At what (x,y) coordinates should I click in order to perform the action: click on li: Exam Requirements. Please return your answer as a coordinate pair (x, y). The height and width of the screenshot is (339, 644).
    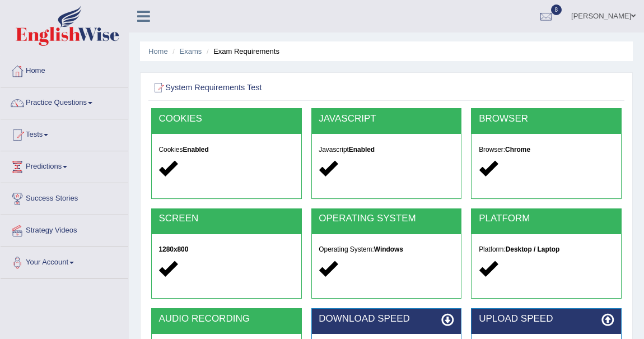
    Looking at the image, I should click on (242, 51).